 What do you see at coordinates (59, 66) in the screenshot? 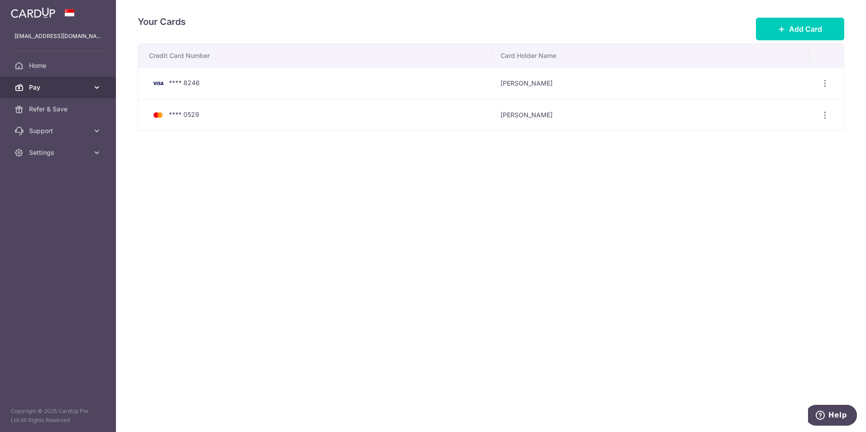
I see `span: Home` at bounding box center [59, 66].